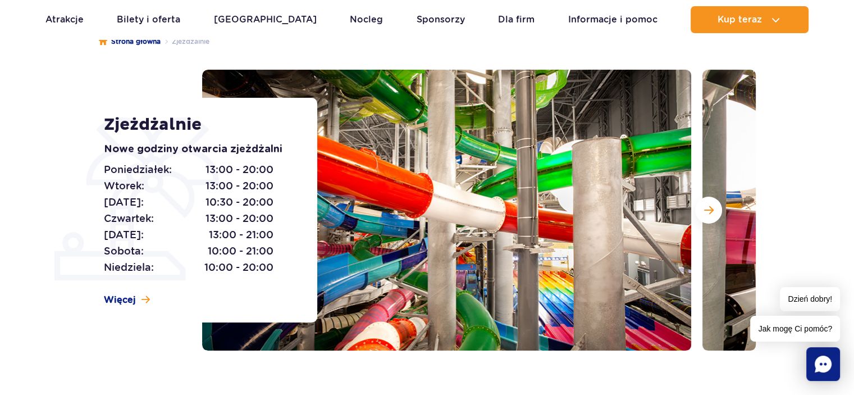 The width and height of the screenshot is (854, 395). I want to click on a: Informacje i pomoc, so click(613, 20).